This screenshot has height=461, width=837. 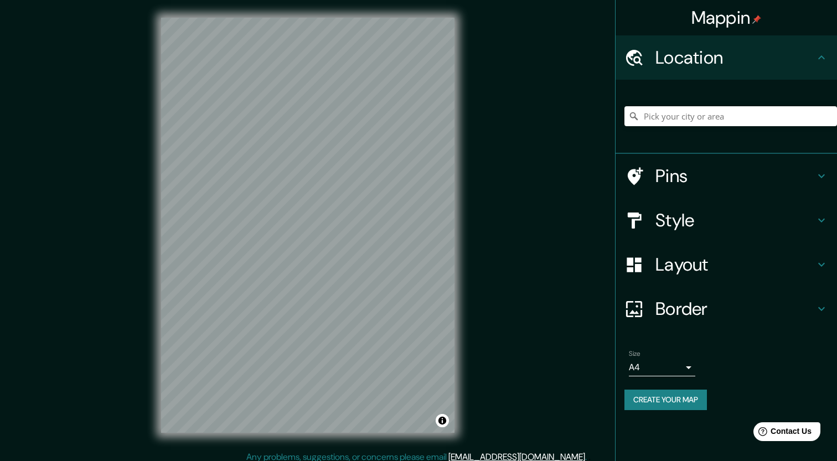 What do you see at coordinates (727, 309) in the screenshot?
I see `div: Border` at bounding box center [727, 309].